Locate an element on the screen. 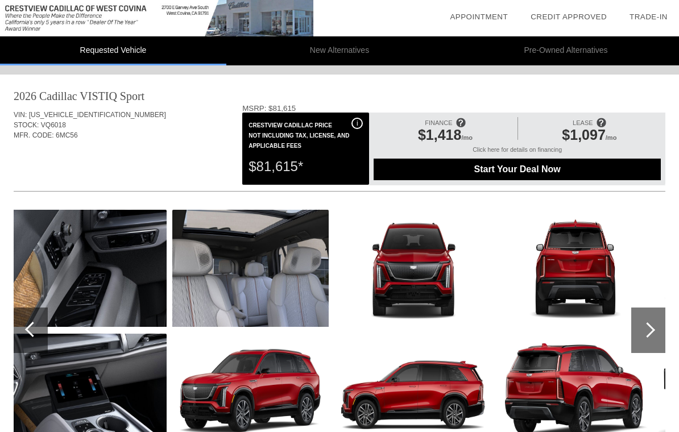  img: 2.jpg is located at coordinates (412, 268).